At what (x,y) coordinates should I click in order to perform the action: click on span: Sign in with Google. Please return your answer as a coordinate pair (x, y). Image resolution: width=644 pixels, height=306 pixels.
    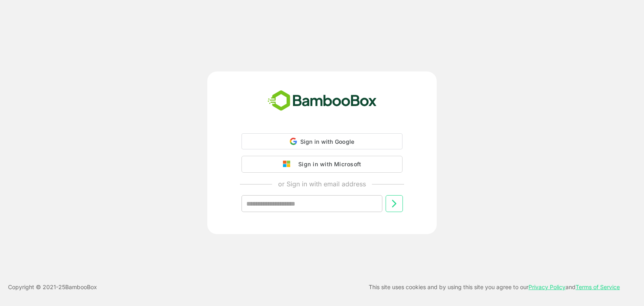
    Looking at the image, I should click on (327, 141).